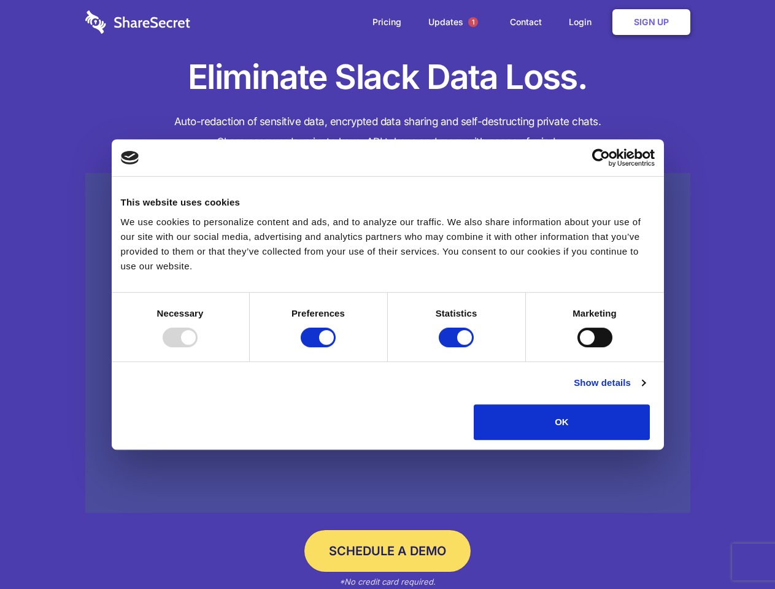 This screenshot has width=775, height=589. I want to click on a: Login, so click(583, 22).